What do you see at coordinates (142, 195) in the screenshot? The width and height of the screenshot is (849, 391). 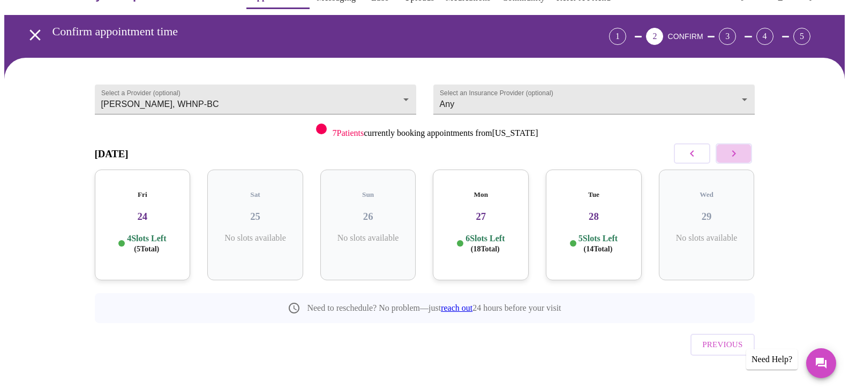 I see `h5: Fri` at bounding box center [142, 195].